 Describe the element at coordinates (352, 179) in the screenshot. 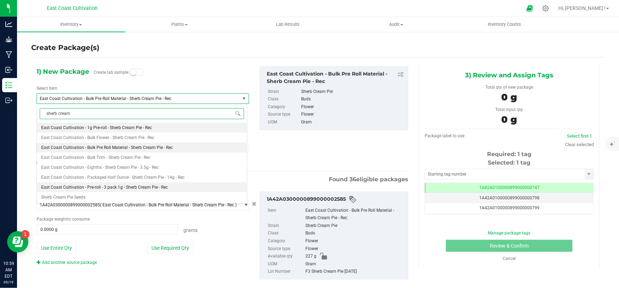

I see `span: 36` at that location.